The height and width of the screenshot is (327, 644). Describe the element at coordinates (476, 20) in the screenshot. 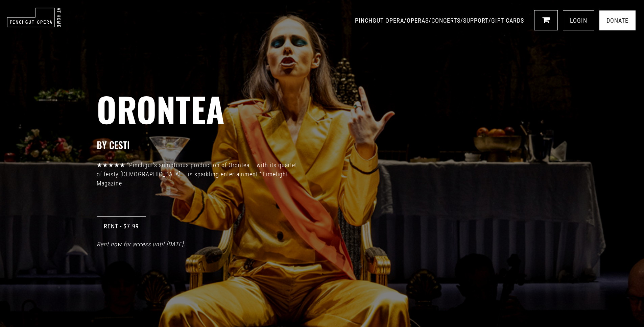

I see `a: SUPPORT` at that location.